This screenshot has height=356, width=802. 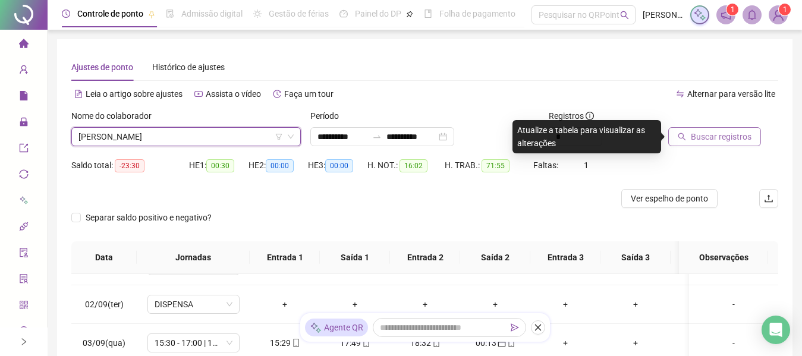 What do you see at coordinates (338, 165) in the screenshot?
I see `div: HE 3:` at bounding box center [338, 165].